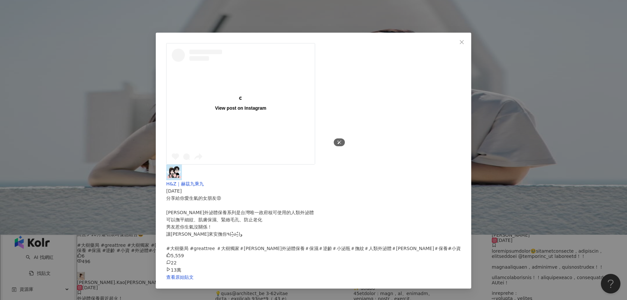  Describe the element at coordinates (314, 270) in the screenshot. I see `div: 13萬` at that location.